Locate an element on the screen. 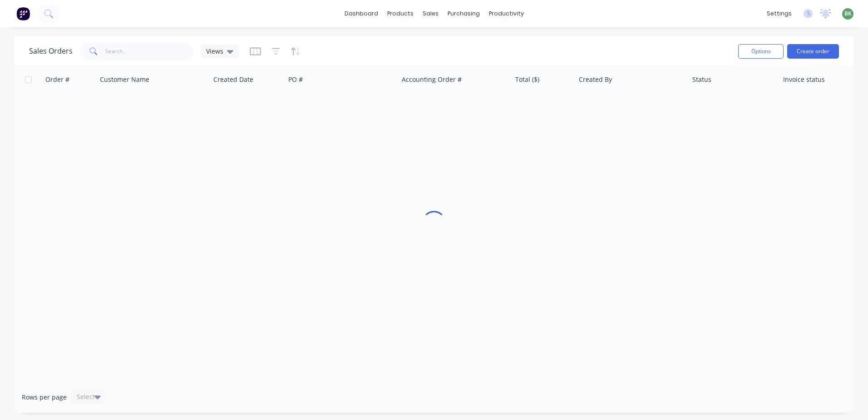 This screenshot has width=868, height=420. div: Accounting Order # is located at coordinates (432, 80).